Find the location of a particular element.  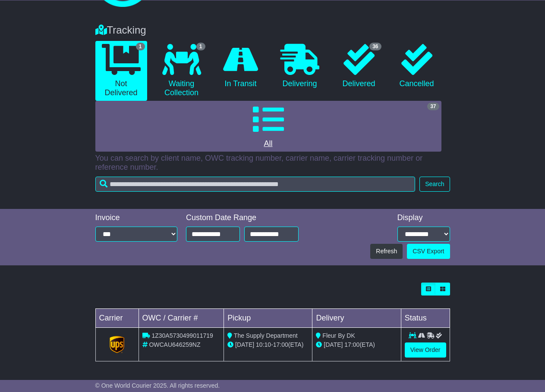

p: You can search by client name, OWC tracking number, carrier name, carrier tracking number or refe... is located at coordinates (273, 163).